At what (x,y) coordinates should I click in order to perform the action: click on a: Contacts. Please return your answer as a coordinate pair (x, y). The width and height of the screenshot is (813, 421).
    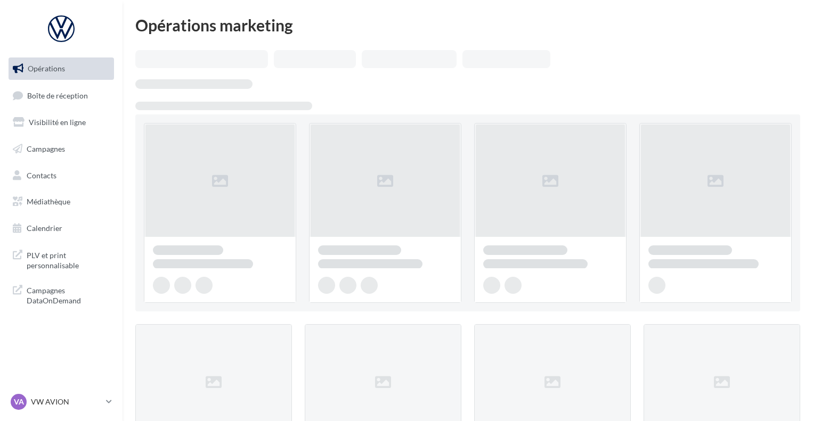
    Looking at the image, I should click on (61, 176).